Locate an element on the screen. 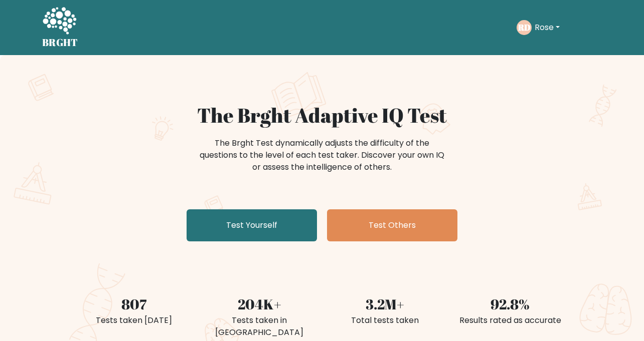 This screenshot has width=644, height=341. a: BRGHT is located at coordinates (61, 28).